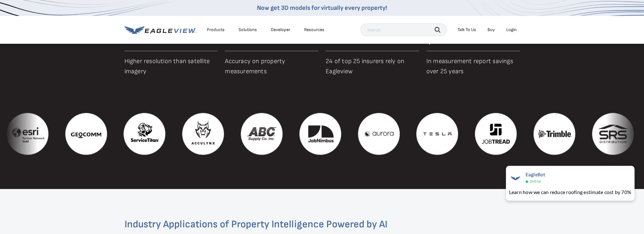  I want to click on p: Accuracy on property measurements, so click(271, 67).